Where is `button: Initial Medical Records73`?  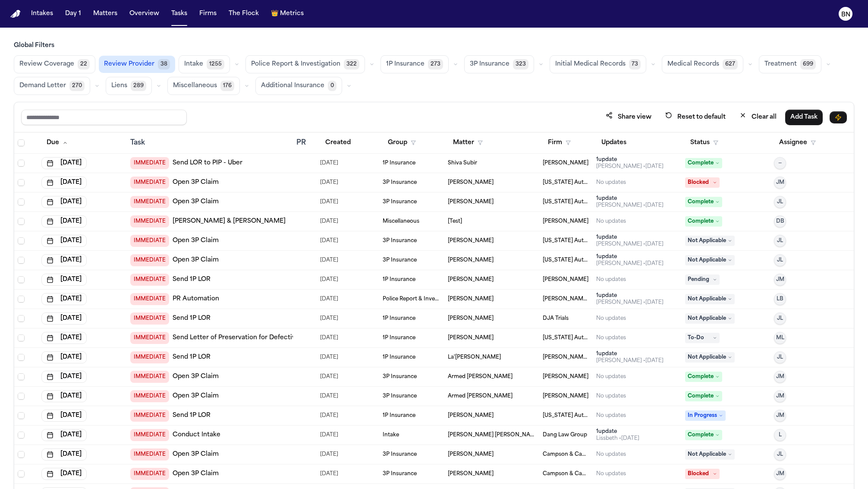 button: Initial Medical Records73 is located at coordinates (598, 64).